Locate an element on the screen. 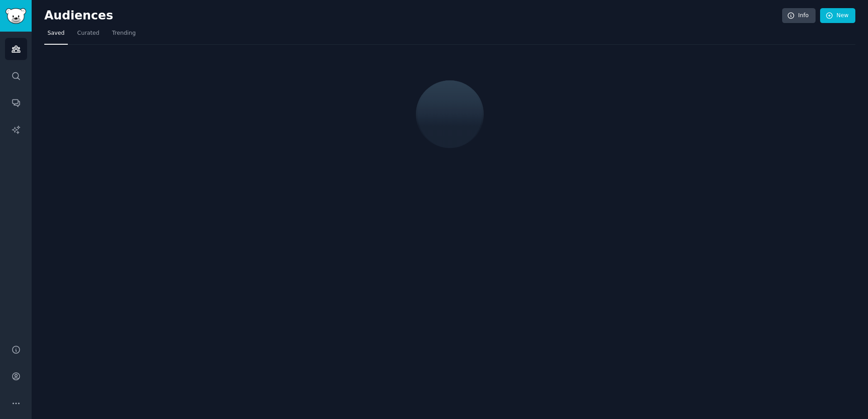 Image resolution: width=868 pixels, height=419 pixels. a: New is located at coordinates (838, 16).